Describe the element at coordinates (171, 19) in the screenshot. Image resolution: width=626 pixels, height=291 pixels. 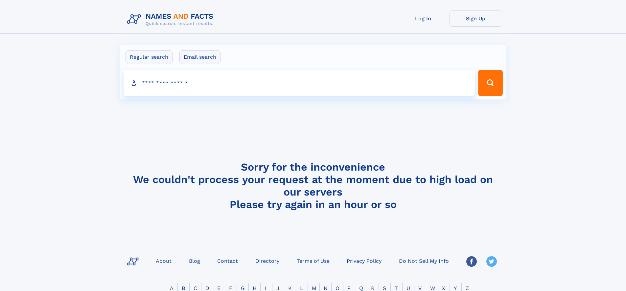
I see `img: Logo Names and Facts` at that location.